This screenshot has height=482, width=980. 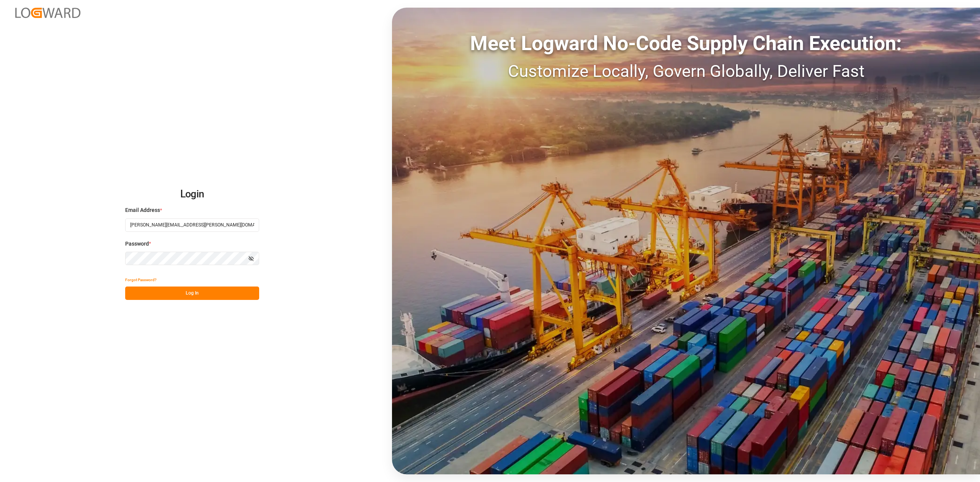 I want to click on input: Enter your email, so click(x=192, y=225).